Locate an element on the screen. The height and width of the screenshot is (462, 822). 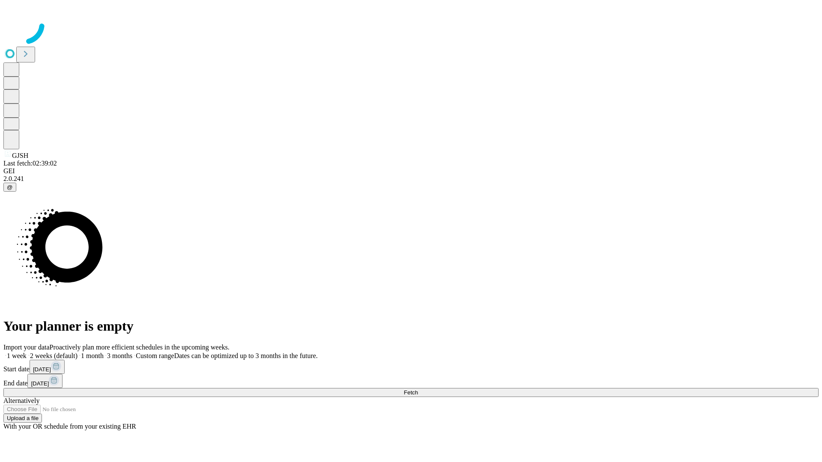
button: Fetch is located at coordinates (411, 393).